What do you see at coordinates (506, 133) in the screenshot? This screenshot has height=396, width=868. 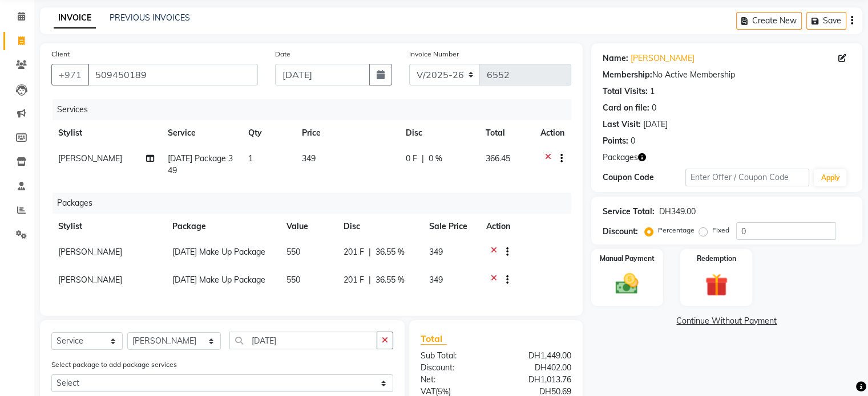 I see `th: Total` at bounding box center [506, 133].